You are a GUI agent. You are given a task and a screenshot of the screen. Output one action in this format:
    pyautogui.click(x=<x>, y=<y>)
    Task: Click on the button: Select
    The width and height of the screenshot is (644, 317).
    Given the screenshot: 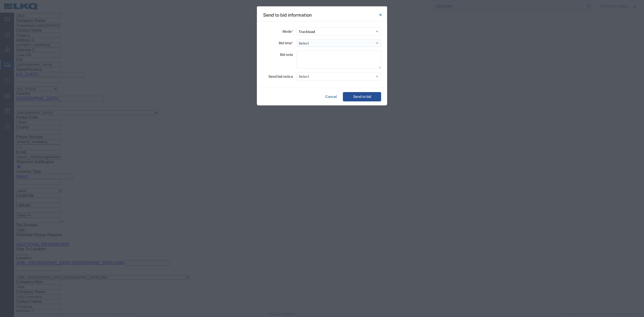 What is the action you would take?
    pyautogui.click(x=339, y=77)
    